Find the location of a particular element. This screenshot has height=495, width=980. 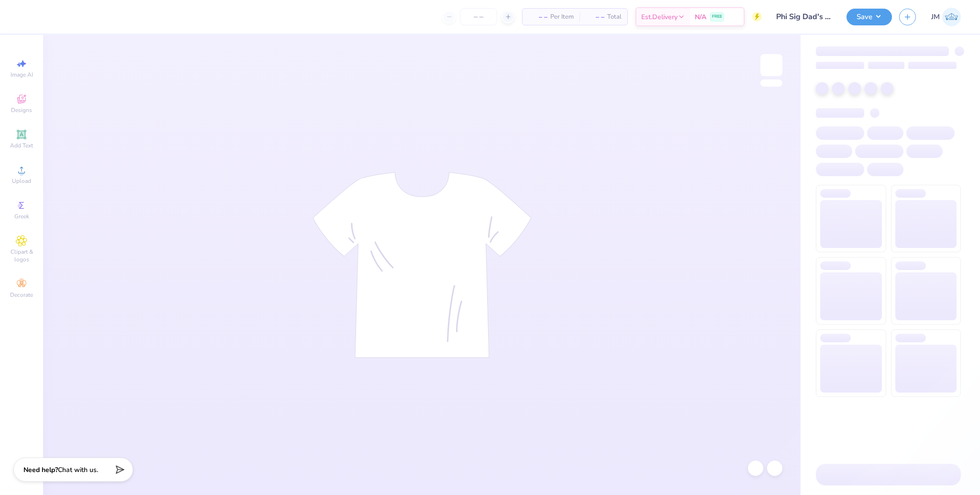

span: FREE is located at coordinates (717, 16).